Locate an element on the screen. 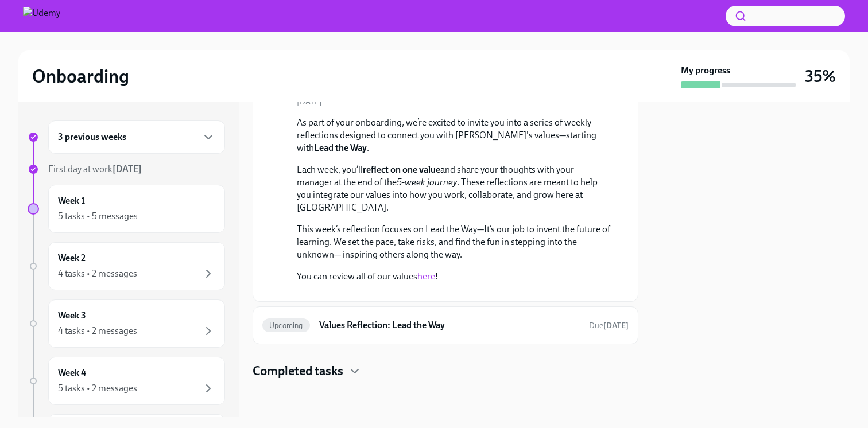  h6: Week 1 is located at coordinates (71, 201).